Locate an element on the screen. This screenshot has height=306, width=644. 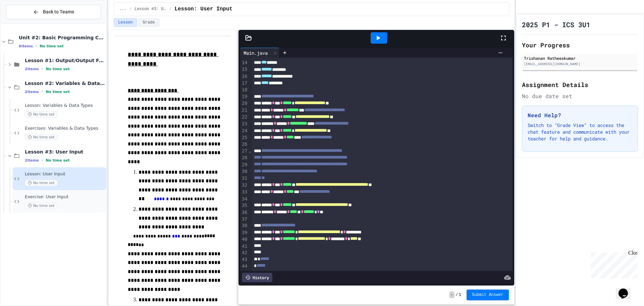
div: Trishanan Ratheeskumar is located at coordinates (580, 58).